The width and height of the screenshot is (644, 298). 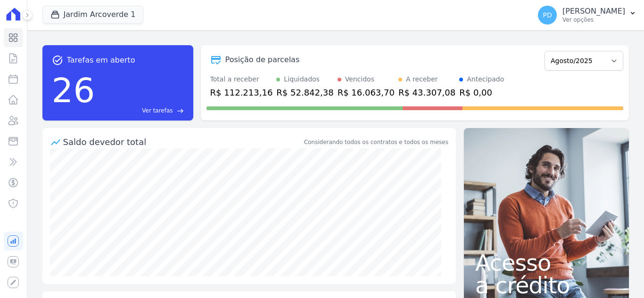 I want to click on span: Ver tarefas, so click(x=157, y=111).